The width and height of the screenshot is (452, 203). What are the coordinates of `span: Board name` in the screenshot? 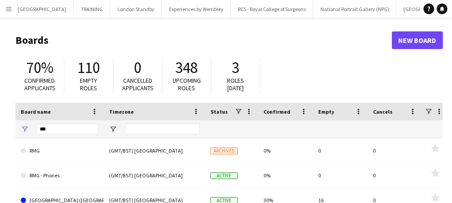 It's located at (36, 111).